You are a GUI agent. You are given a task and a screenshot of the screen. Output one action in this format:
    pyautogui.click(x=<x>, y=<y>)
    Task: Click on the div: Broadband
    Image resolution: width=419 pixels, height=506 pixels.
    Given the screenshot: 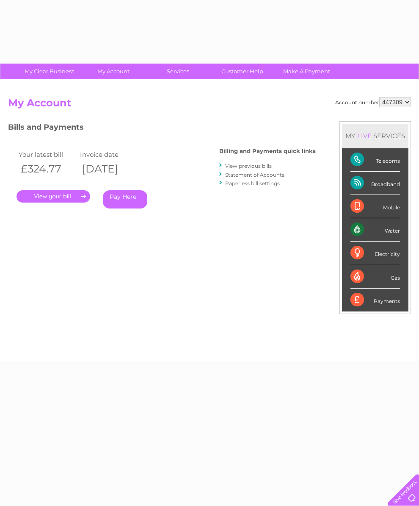 What is the action you would take?
    pyautogui.click(x=375, y=183)
    